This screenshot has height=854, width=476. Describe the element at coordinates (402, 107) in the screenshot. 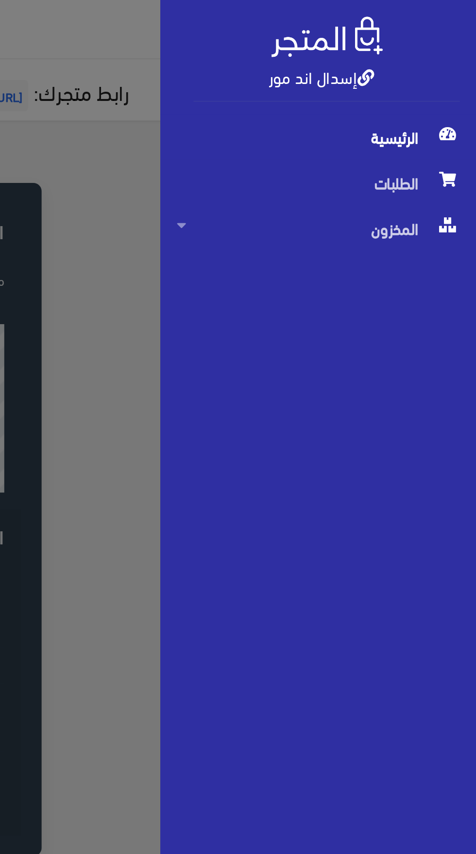

I see `span: المخزون` at that location.